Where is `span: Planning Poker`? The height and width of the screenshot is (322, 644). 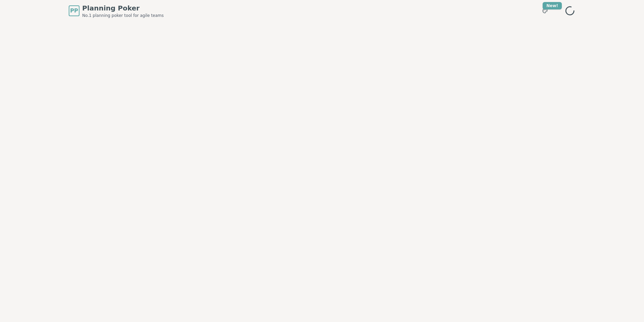 span: Planning Poker is located at coordinates (123, 8).